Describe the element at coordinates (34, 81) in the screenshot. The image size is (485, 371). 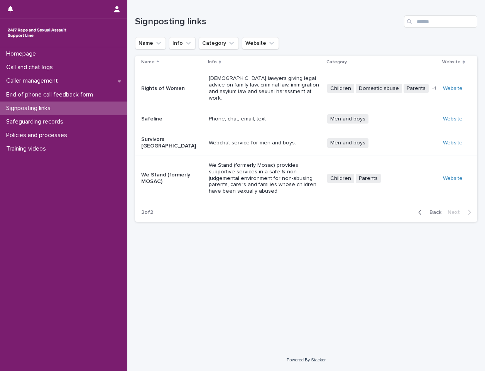
I see `p: Caller management` at that location.